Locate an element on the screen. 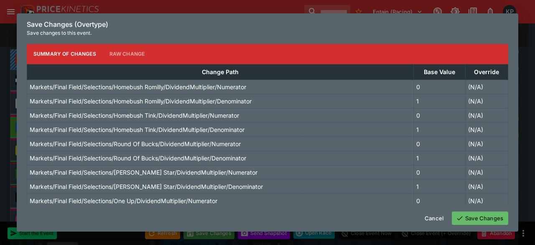 The height and width of the screenshot is (245, 535). th: Base Value is located at coordinates (440, 72).